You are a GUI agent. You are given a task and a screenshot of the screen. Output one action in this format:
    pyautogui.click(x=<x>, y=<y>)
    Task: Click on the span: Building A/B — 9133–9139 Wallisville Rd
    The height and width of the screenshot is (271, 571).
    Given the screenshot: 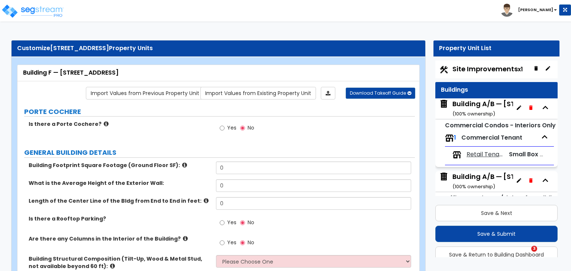 What is the action you would take?
    pyautogui.click(x=476, y=181)
    